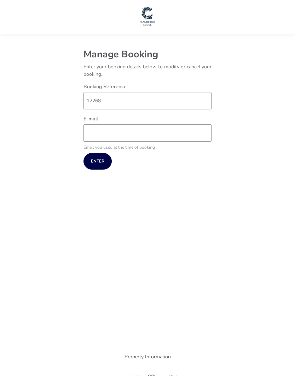 The height and width of the screenshot is (376, 295). What do you see at coordinates (148, 101) in the screenshot?
I see `input: credentialsBookingOrderId` at bounding box center [148, 101].